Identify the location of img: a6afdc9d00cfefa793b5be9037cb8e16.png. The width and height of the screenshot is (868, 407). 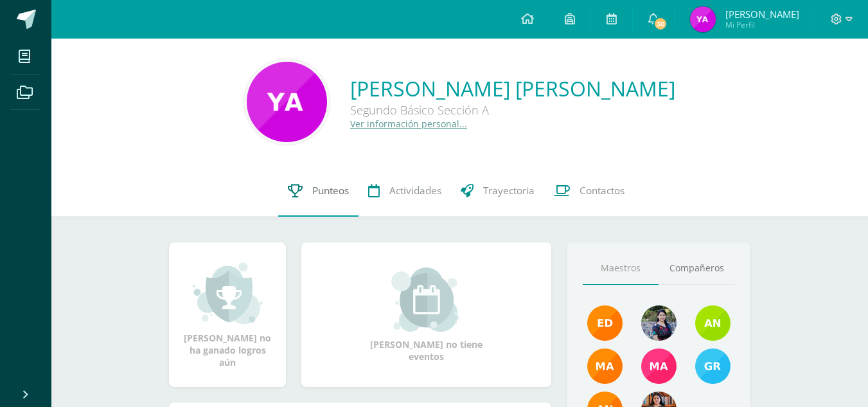
(703, 19).